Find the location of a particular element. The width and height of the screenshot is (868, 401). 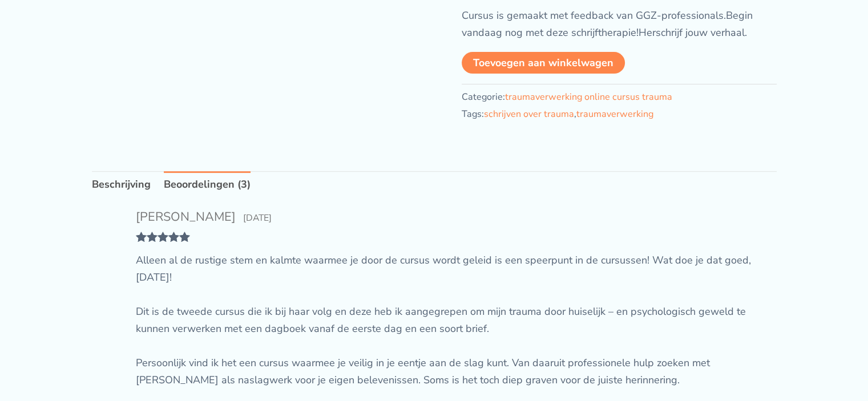

p: Persoonlijk vind ik het een cursus waarmee je veilig in je eentje aan de slag kunt. Van daaruit p... is located at coordinates (448, 371).